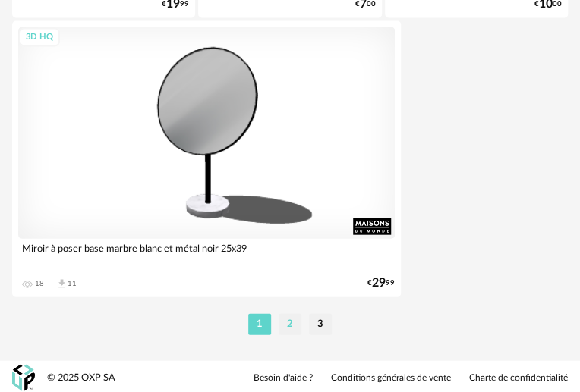  Describe the element at coordinates (81, 378) in the screenshot. I see `div: © 2025 OXP SA` at that location.